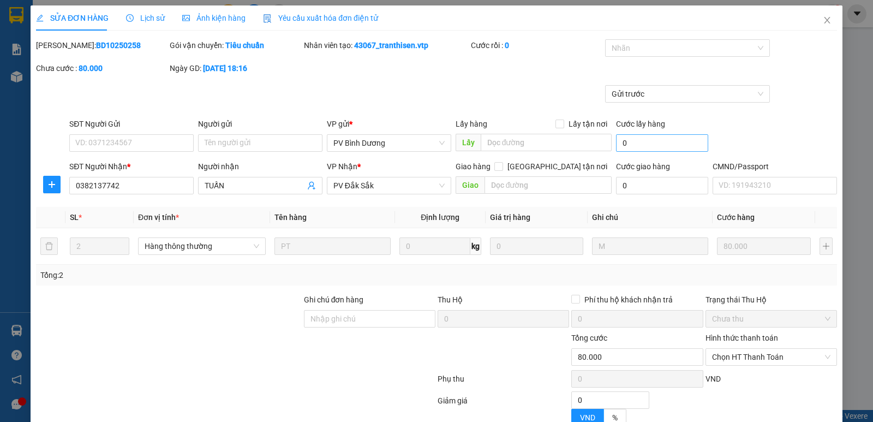 The width and height of the screenshot is (873, 422). What do you see at coordinates (391, 45) in the screenshot?
I see `b: 43067_tranthisen.vtp` at bounding box center [391, 45].